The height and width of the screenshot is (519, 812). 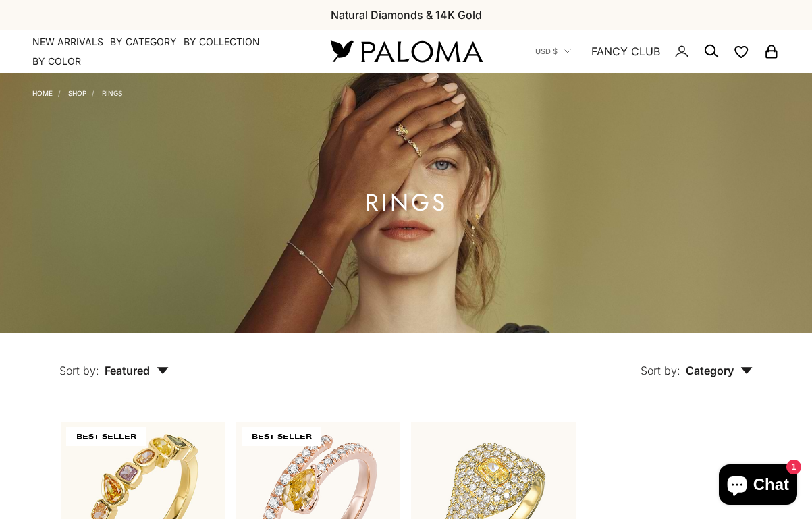 What do you see at coordinates (143, 41) in the screenshot?
I see `summary: By Category` at bounding box center [143, 41].